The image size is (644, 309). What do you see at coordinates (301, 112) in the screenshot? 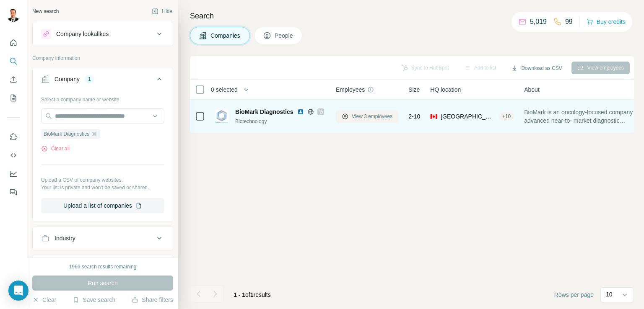
I see `img: LinkedIn logo` at bounding box center [301, 112].